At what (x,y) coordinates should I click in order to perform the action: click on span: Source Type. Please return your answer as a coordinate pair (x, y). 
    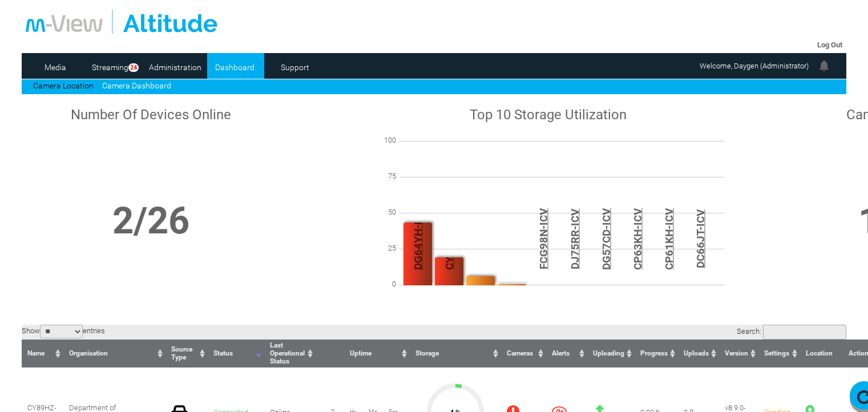
    Looking at the image, I should click on (181, 353).